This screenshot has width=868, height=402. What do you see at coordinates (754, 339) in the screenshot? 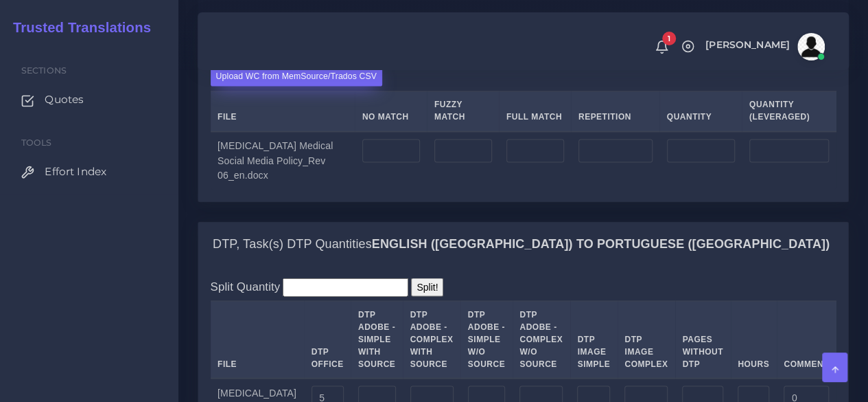
I see `th: Hours` at bounding box center [754, 339].